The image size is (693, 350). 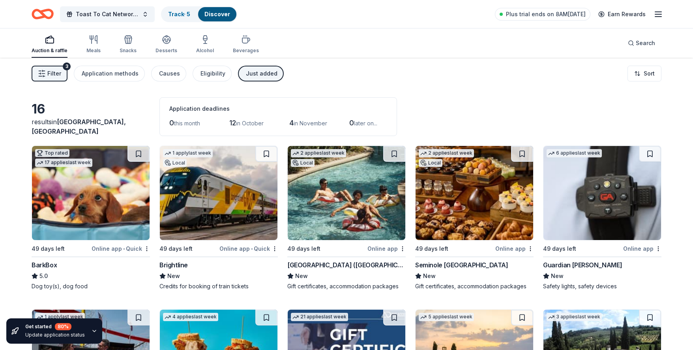 What do you see at coordinates (91, 218) in the screenshot?
I see `a: Image for BarkBoxTop rated17 applieslast week49 days leftOnline app•QuickBarkBox5.0Dog toy(s), do...` at bounding box center [91, 218].